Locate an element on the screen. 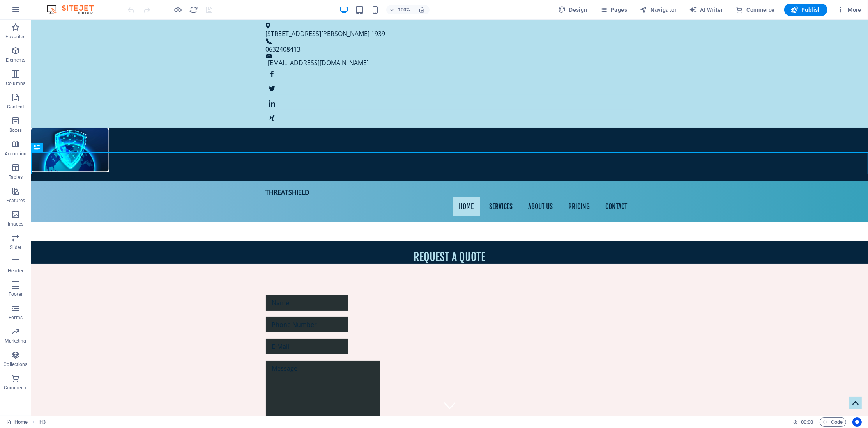 The height and width of the screenshot is (428, 868). span: Publish is located at coordinates (806, 10).